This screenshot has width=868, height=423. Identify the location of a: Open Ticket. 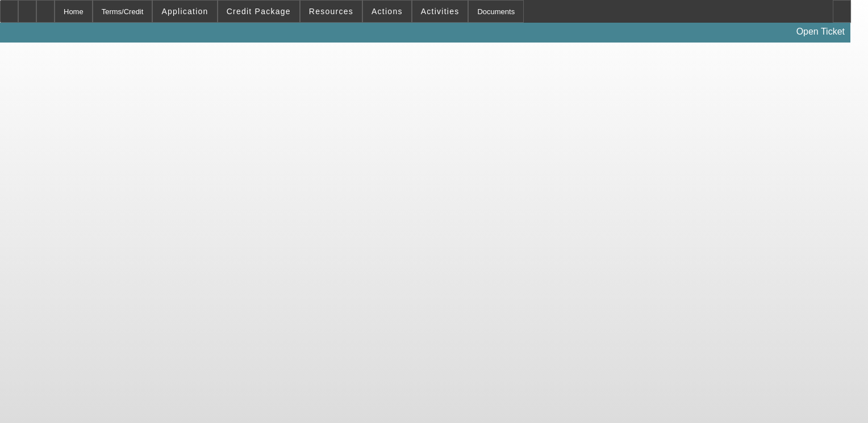
(820, 32).